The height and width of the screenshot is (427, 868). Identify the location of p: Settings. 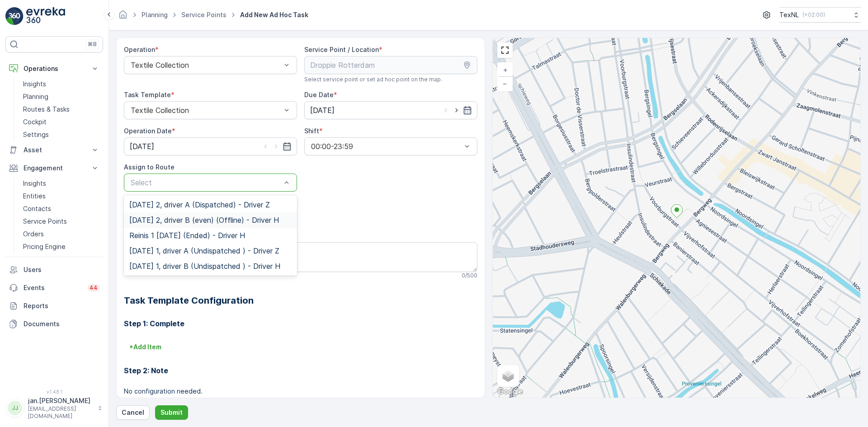
(35, 135).